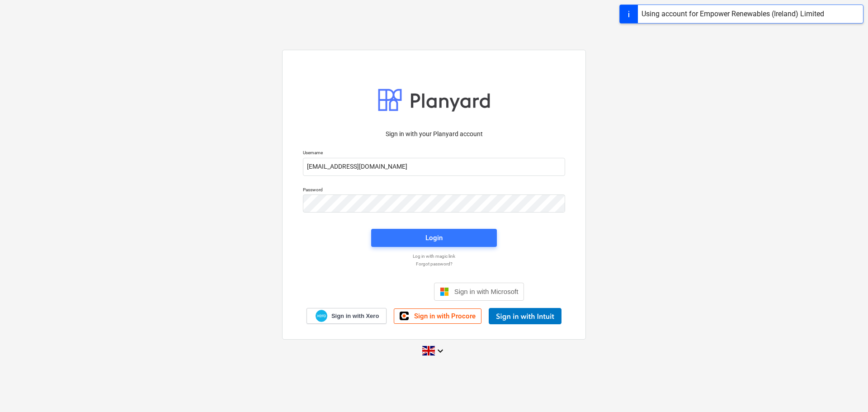 This screenshot has height=412, width=868. What do you see at coordinates (434, 263) in the screenshot?
I see `a: Forgot password?` at bounding box center [434, 263].